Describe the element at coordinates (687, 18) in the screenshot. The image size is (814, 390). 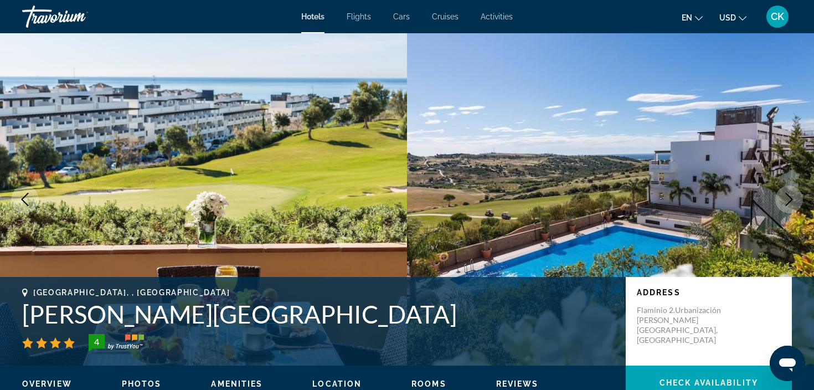
I see `span: en` at that location.